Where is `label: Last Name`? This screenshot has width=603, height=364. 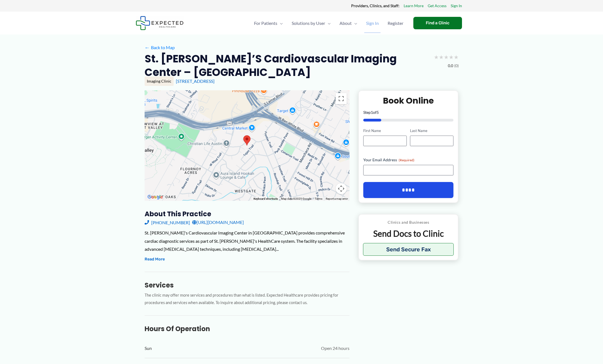 label: Last Name is located at coordinates (432, 130).